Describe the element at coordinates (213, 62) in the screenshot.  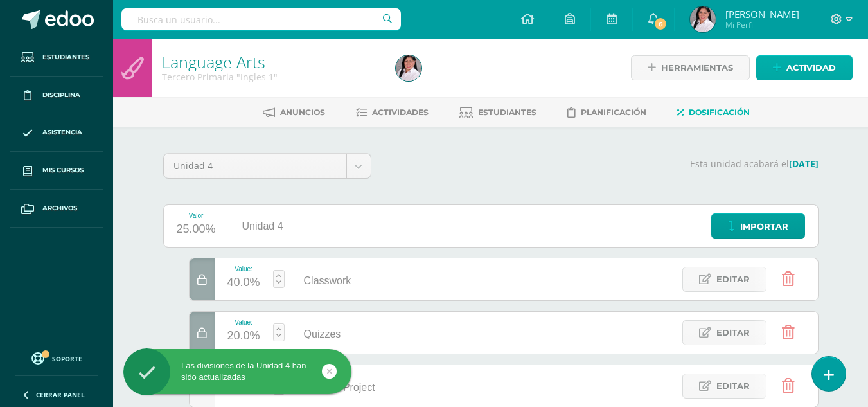
I see `a: Language Arts` at that location.